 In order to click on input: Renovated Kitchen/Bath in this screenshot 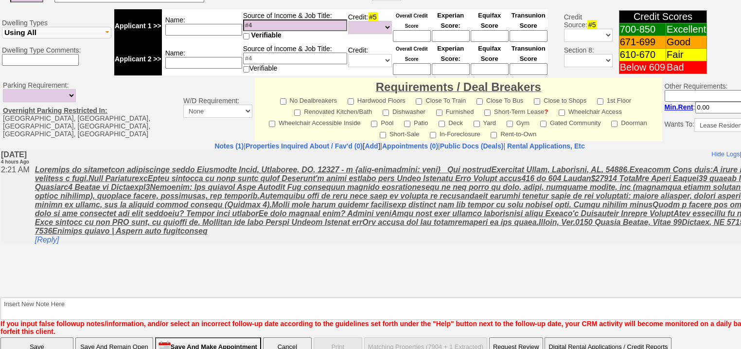, I will do `click(297, 112)`.